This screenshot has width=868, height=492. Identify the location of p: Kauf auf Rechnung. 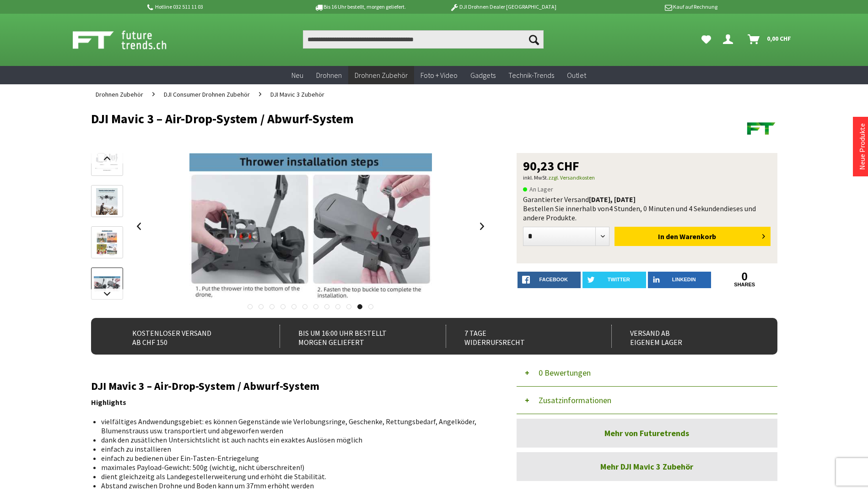
(646, 7).